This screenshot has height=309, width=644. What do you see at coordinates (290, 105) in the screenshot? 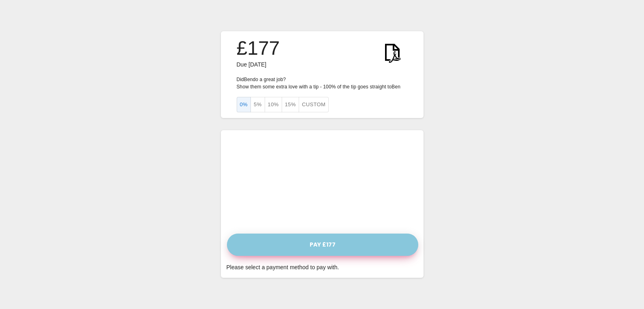
I see `button: 15%` at bounding box center [290, 105].